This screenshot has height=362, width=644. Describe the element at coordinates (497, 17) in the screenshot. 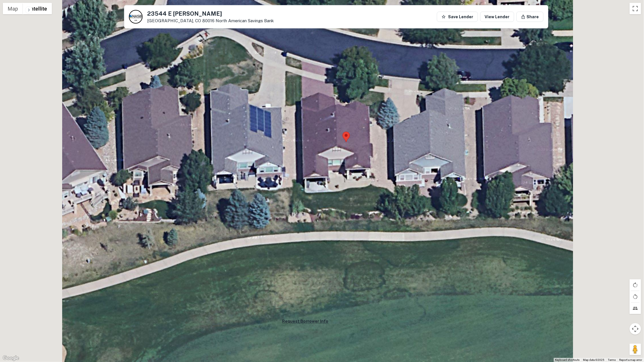

I see `a: View Lender` at that location.